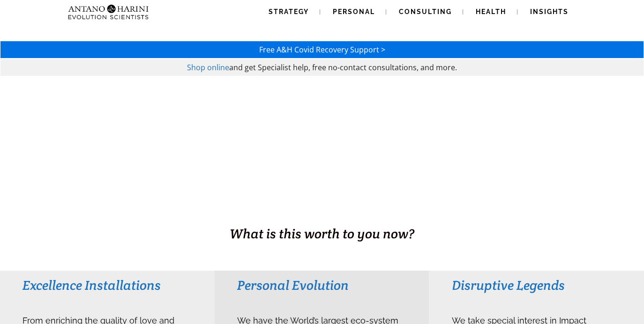 The height and width of the screenshot is (324, 644). What do you see at coordinates (322, 234) in the screenshot?
I see `span: What is this worth to you now?` at bounding box center [322, 234].